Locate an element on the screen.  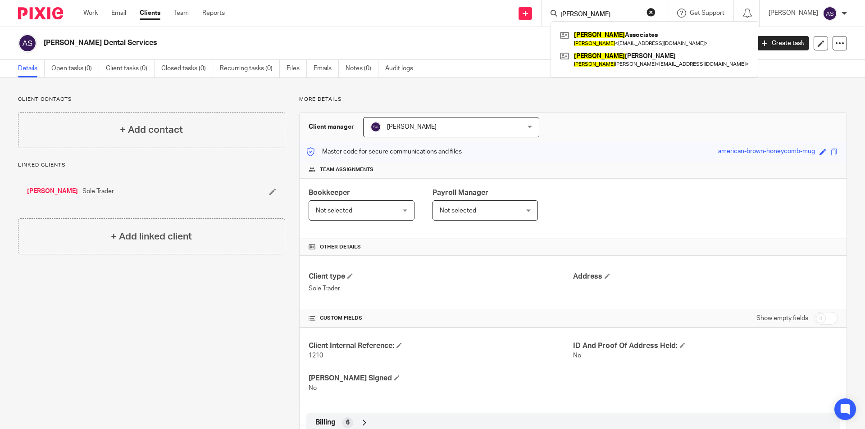
a: Notes (0) is located at coordinates (362, 68).